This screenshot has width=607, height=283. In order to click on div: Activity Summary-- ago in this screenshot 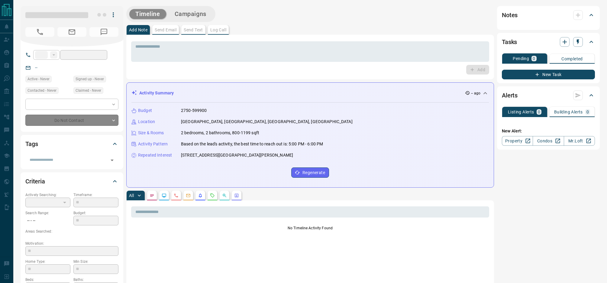, I will do `click(310, 93)`.